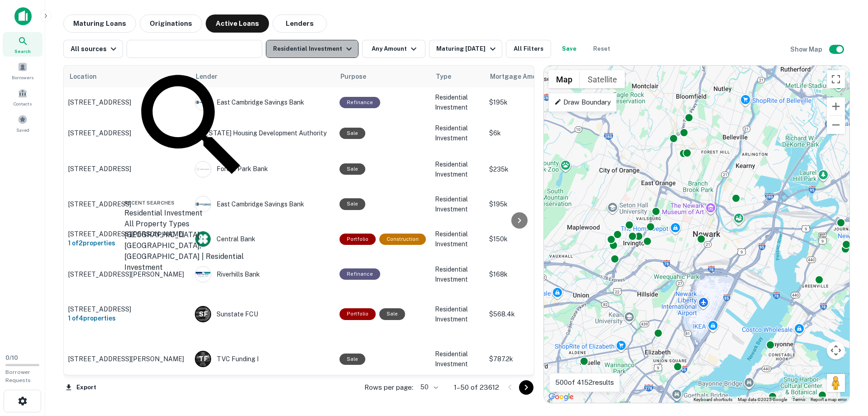 This screenshot has width=868, height=416. What do you see at coordinates (263, 169) in the screenshot?
I see `div: Forest Park Bank` at bounding box center [263, 169].